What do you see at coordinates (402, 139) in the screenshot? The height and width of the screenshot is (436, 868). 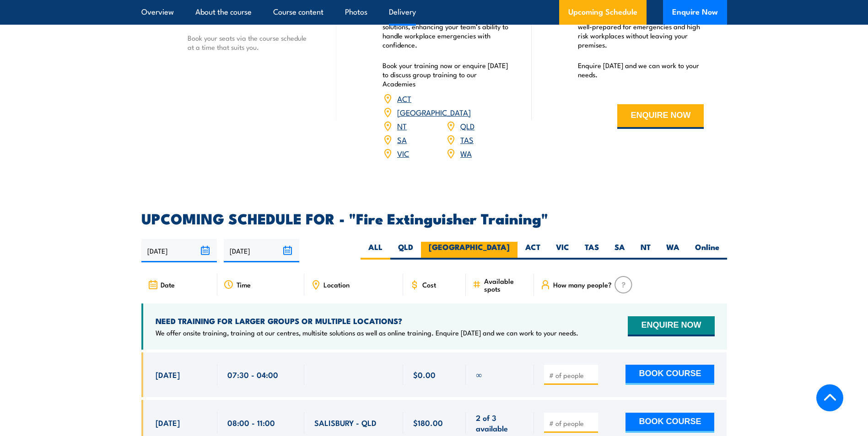 I see `a: SA` at bounding box center [402, 139].